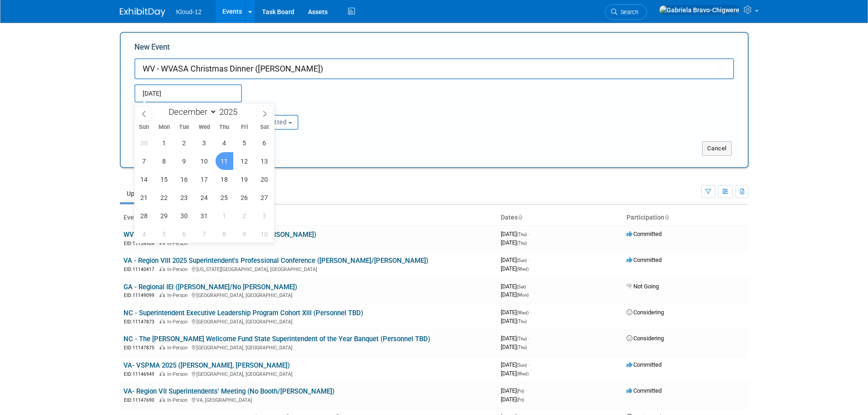 This screenshot has height=415, width=868. Describe the element at coordinates (686, 218) in the screenshot. I see `th: Participation` at that location.